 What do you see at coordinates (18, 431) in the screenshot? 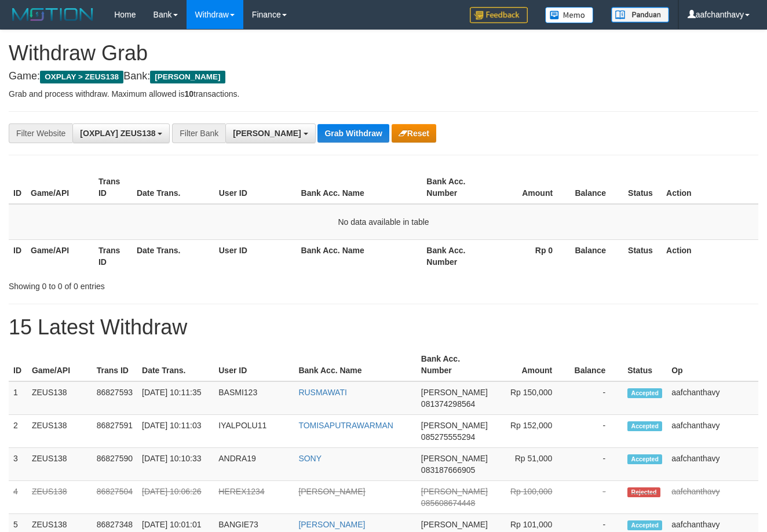
I see `td: 2` at bounding box center [18, 431].